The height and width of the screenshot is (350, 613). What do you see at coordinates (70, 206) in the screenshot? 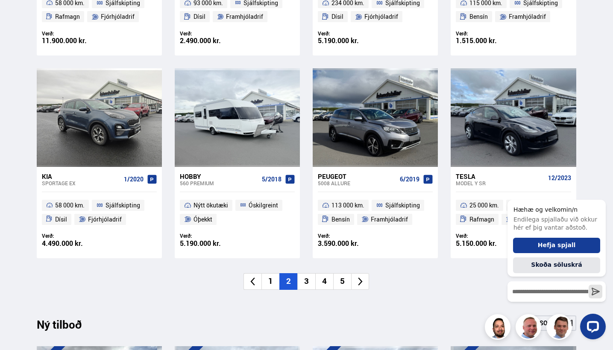
I see `span: 58 000 km.` at bounding box center [70, 206].